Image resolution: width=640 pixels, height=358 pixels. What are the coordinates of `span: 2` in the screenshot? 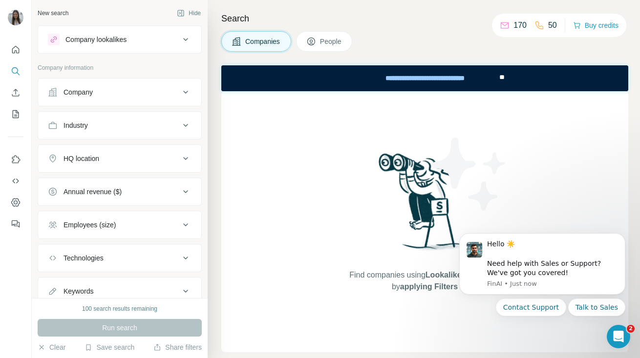 It's located at (630, 329).